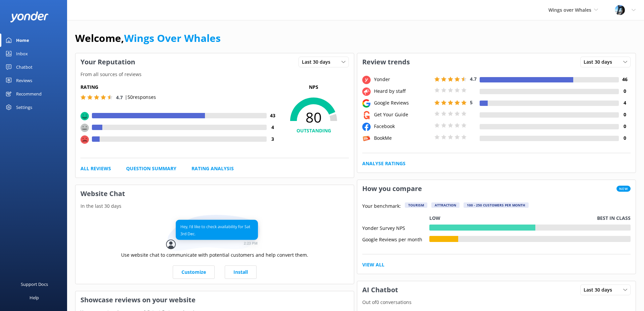 The width and height of the screenshot is (644, 311). Describe the element at coordinates (471, 102) in the screenshot. I see `span: 5` at that location.